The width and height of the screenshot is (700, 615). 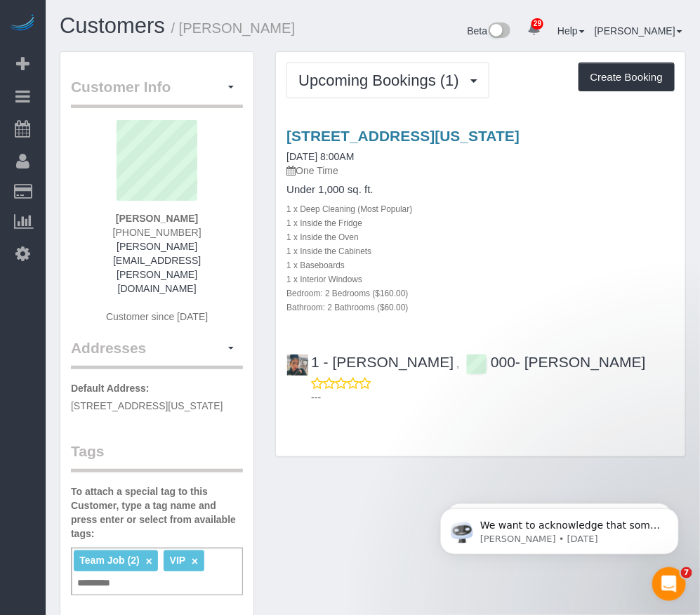 I want to click on small: 1 x Baseboards, so click(x=316, y=266).